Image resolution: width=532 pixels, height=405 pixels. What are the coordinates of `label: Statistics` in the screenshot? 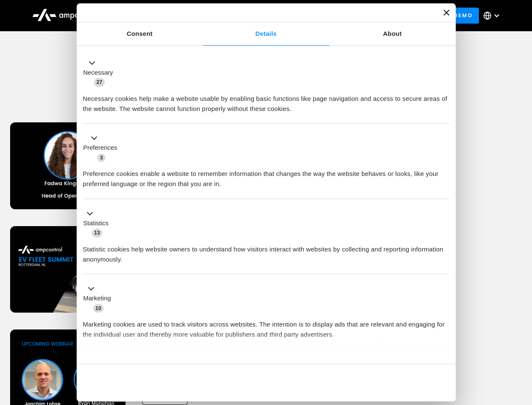 It's located at (96, 223).